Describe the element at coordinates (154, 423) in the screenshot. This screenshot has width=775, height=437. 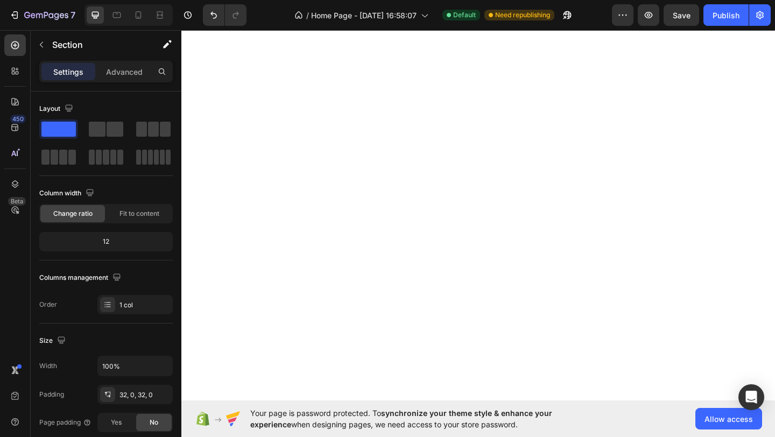
I see `span: No` at that location.